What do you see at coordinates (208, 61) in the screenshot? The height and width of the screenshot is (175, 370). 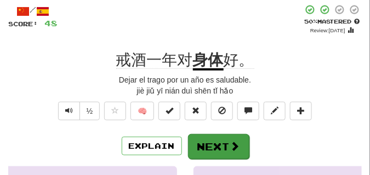 I see `u: 身体` at bounding box center [208, 61].